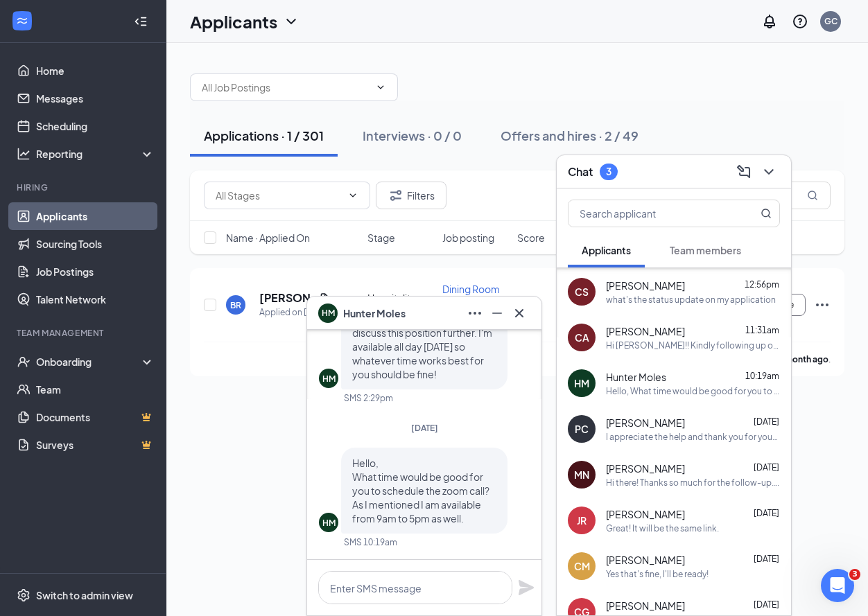  What do you see at coordinates (693, 483) in the screenshot?
I see `div: Hi there! Thanks so much for the follow-up. I’m definitely open to learning more about the role. ...` at bounding box center [693, 483].